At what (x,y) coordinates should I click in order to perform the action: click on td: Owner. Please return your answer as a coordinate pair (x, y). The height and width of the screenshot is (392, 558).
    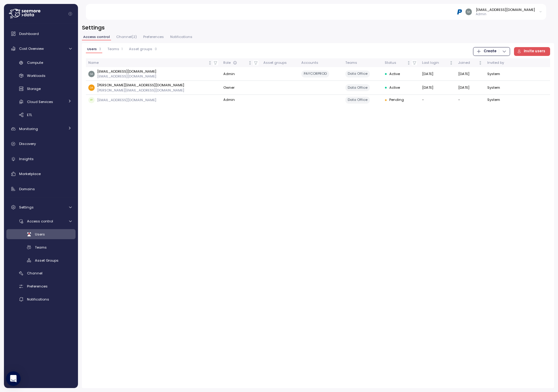
    Looking at the image, I should click on (241, 87).